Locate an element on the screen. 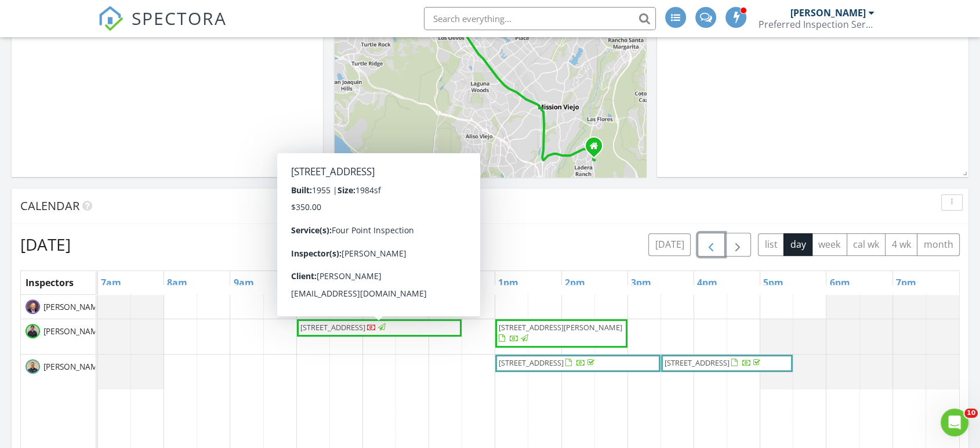 The height and width of the screenshot is (448, 980). span: SPECTORA is located at coordinates (179, 18).